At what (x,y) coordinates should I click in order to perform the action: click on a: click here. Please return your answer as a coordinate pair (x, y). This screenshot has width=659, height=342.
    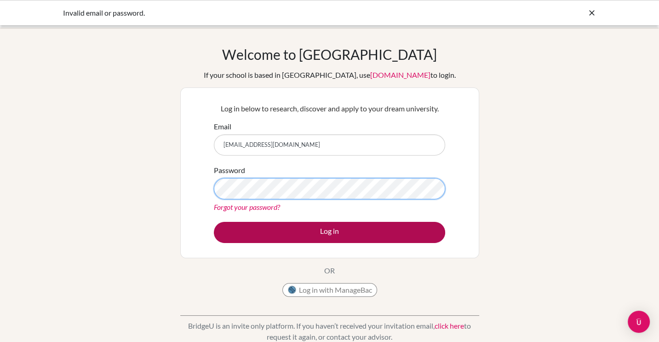
    Looking at the image, I should click on (450, 325).